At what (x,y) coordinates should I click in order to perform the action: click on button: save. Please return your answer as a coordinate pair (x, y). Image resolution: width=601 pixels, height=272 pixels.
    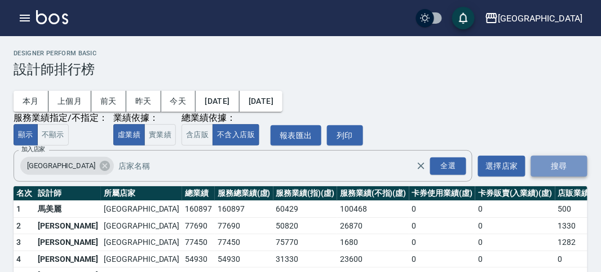
    Looking at the image, I should click on (463, 18).